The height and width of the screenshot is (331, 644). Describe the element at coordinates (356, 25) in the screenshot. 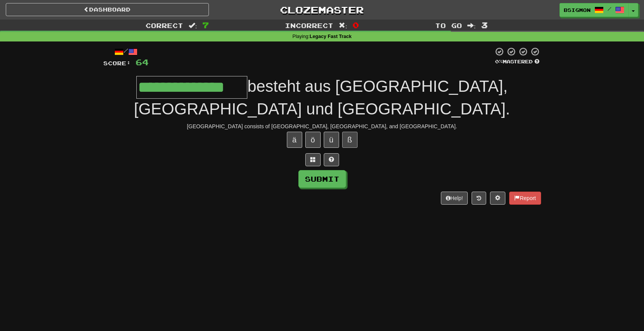

I see `span: 0` at that location.